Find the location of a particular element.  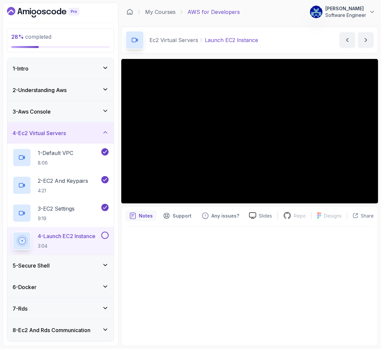

p: Repo is located at coordinates (300, 216).